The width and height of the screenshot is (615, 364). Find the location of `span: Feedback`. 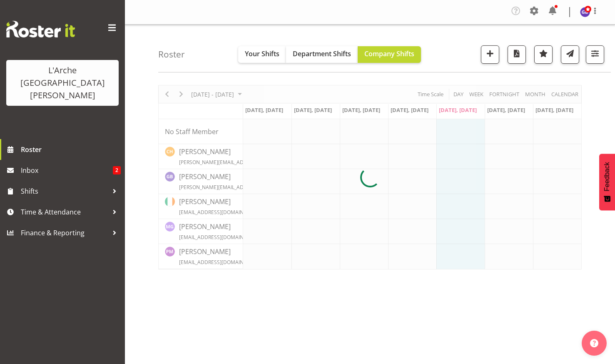

span: Feedback is located at coordinates (607, 176).